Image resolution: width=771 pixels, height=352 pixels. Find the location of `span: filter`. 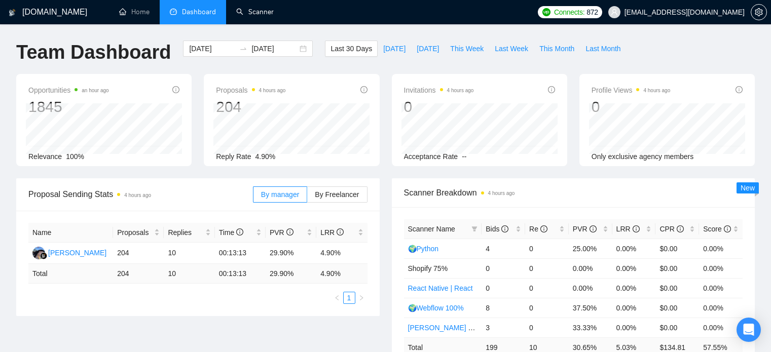

span: filter is located at coordinates (475, 229).